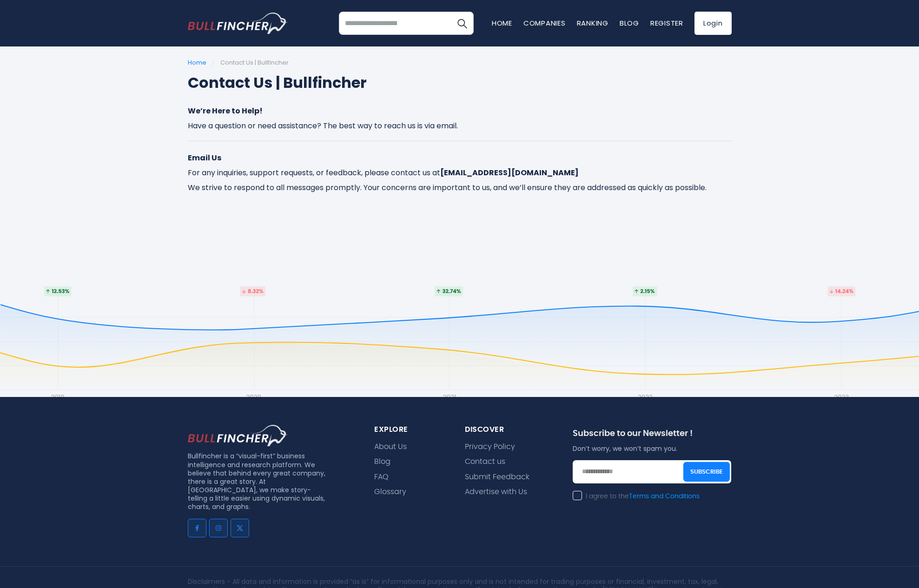 This screenshot has height=588, width=919. I want to click on div: explore, so click(408, 429).